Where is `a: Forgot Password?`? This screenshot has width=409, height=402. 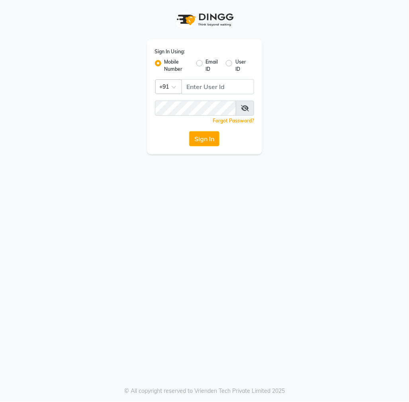 a: Forgot Password? is located at coordinates (233, 121).